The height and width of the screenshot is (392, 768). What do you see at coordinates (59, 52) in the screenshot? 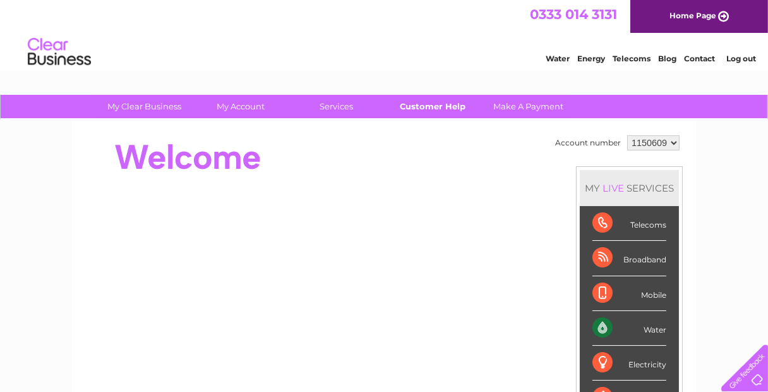
I see `img: logo.png` at bounding box center [59, 52].